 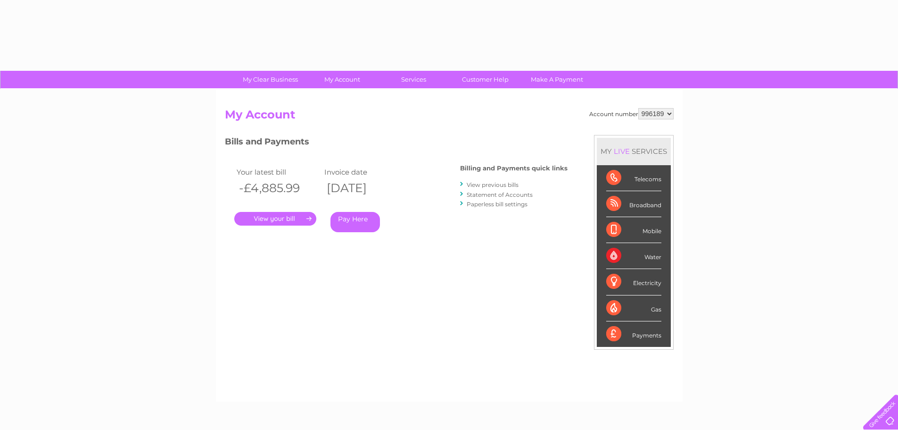 I want to click on div: LIVE, so click(x=622, y=151).